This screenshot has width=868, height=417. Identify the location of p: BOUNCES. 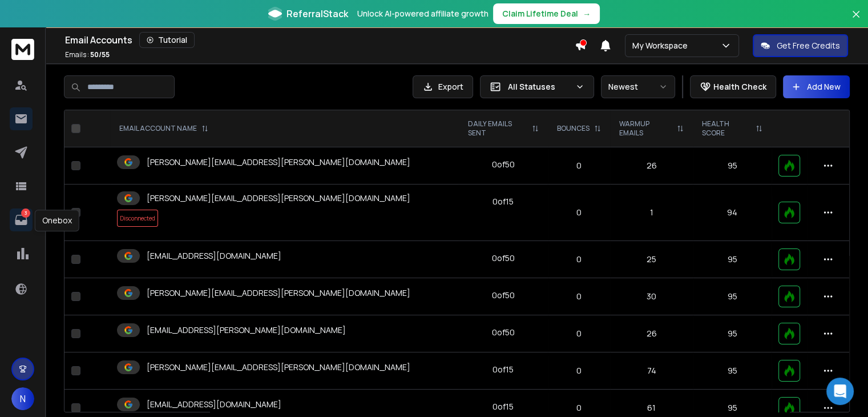
(573, 128).